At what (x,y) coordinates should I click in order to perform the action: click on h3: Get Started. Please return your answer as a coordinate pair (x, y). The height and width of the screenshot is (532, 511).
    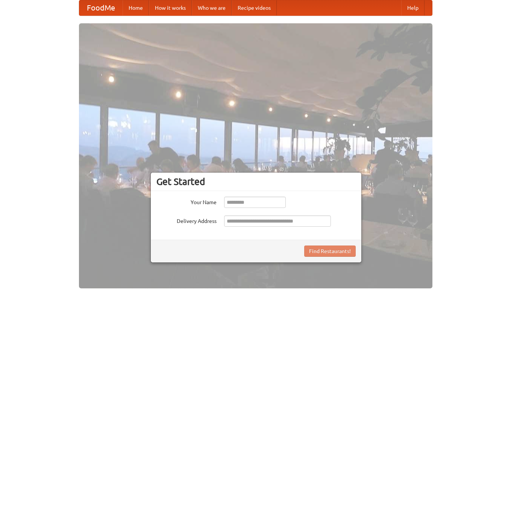
    Looking at the image, I should click on (256, 182).